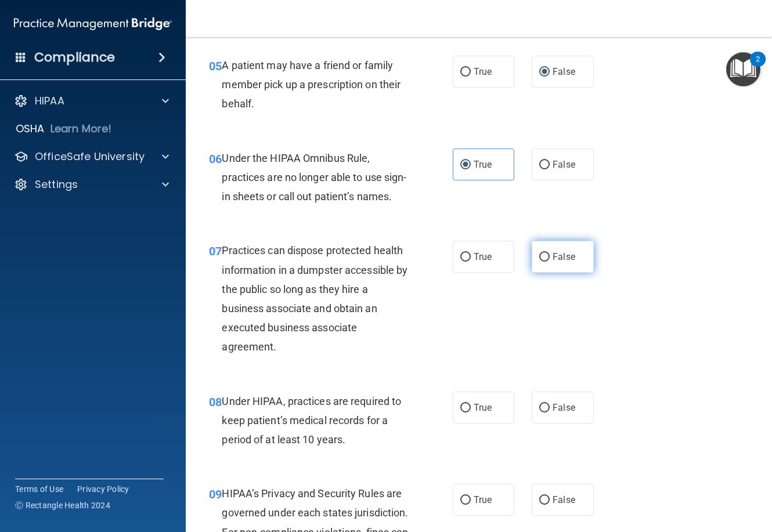 This screenshot has width=772, height=532. I want to click on span: Ⓒ Rectangle Health 2024, so click(62, 505).